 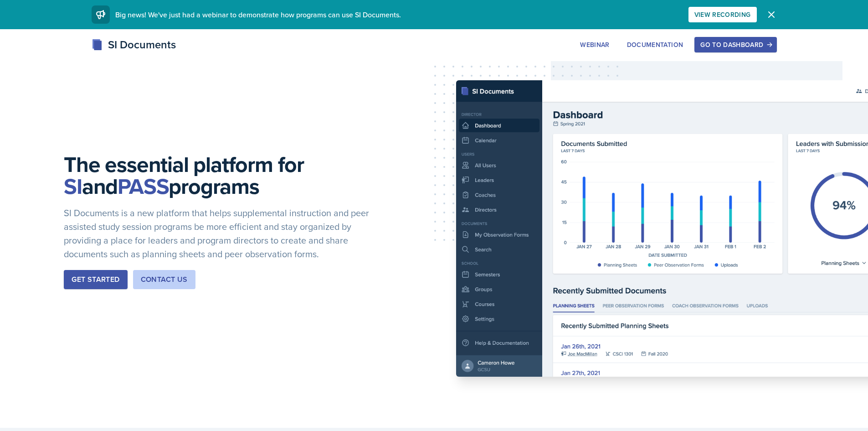 What do you see at coordinates (95, 280) in the screenshot?
I see `button: Get Started` at bounding box center [95, 280].